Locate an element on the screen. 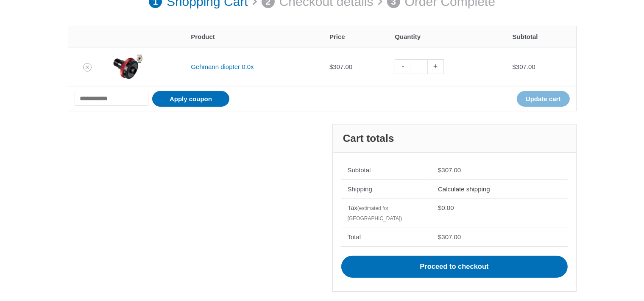 The width and height of the screenshot is (644, 301). th: Total is located at coordinates (387, 237).